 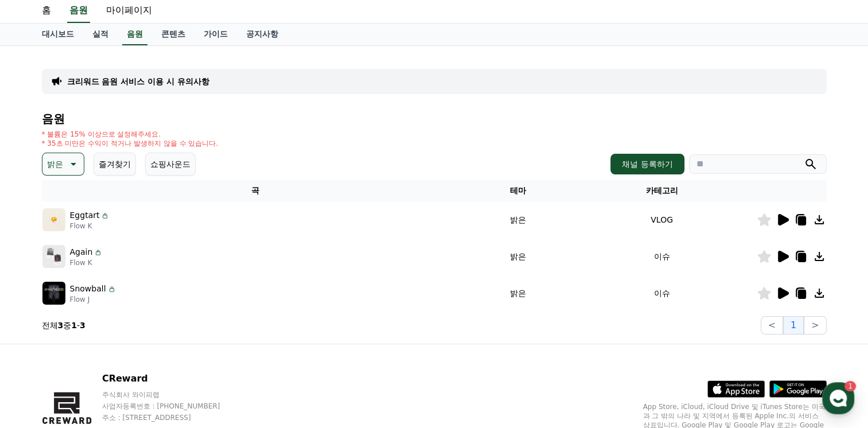 What do you see at coordinates (262, 34) in the screenshot?
I see `a: 공지사항` at bounding box center [262, 34].